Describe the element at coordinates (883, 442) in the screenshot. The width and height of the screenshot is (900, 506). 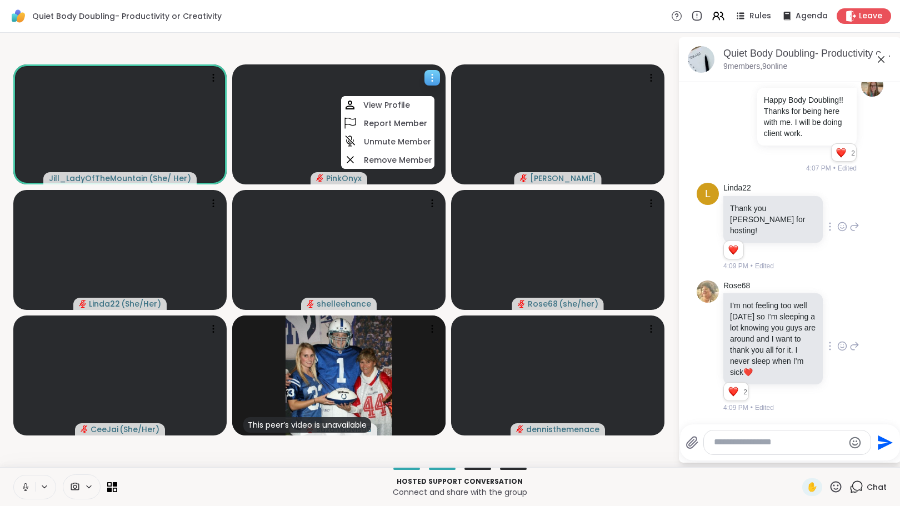
I see `button: Send` at that location.